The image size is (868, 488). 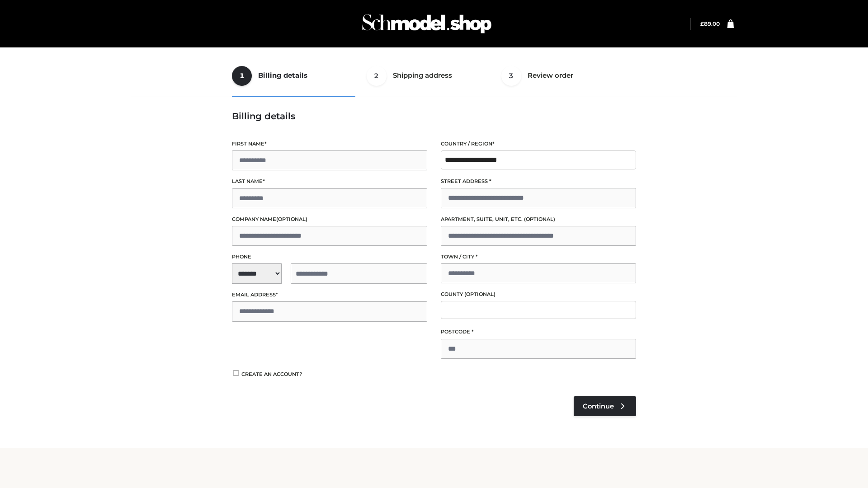 I want to click on label: Company name, so click(x=330, y=219).